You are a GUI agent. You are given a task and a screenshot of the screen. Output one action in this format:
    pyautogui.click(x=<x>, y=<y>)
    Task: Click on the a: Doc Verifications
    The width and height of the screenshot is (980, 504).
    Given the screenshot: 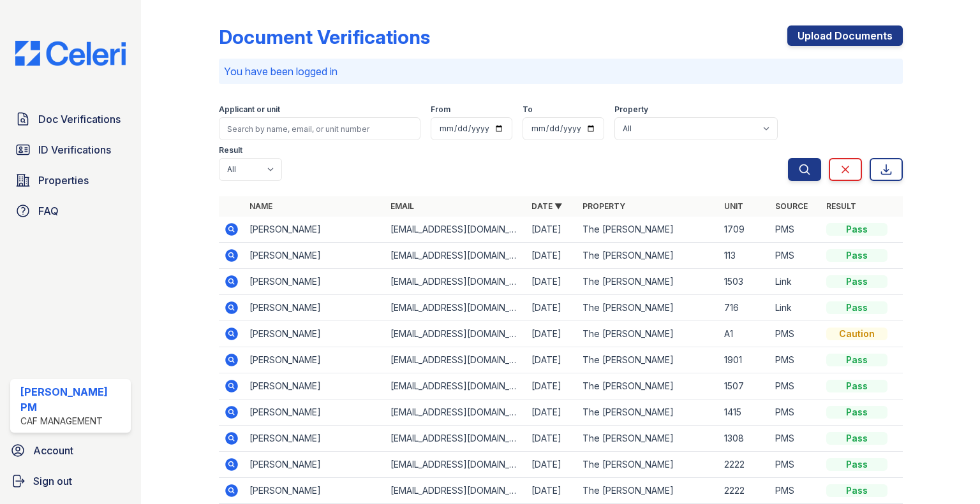 What is the action you would take?
    pyautogui.click(x=70, y=119)
    